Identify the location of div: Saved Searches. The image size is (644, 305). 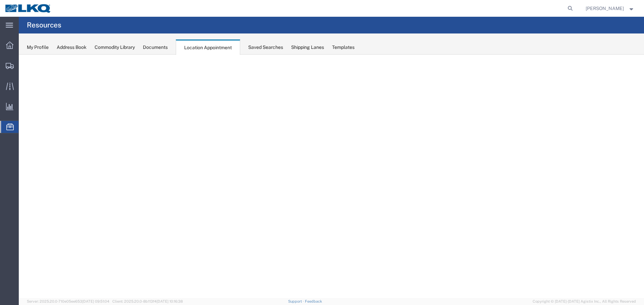
(266, 47).